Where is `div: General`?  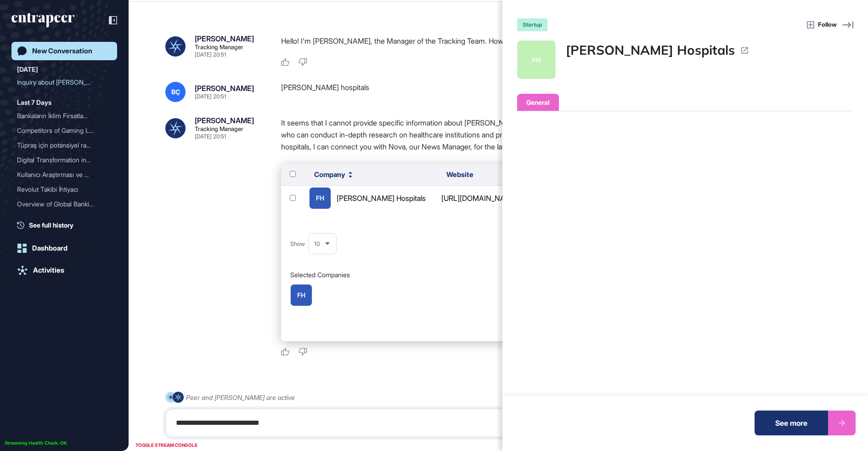 div: General is located at coordinates (538, 102).